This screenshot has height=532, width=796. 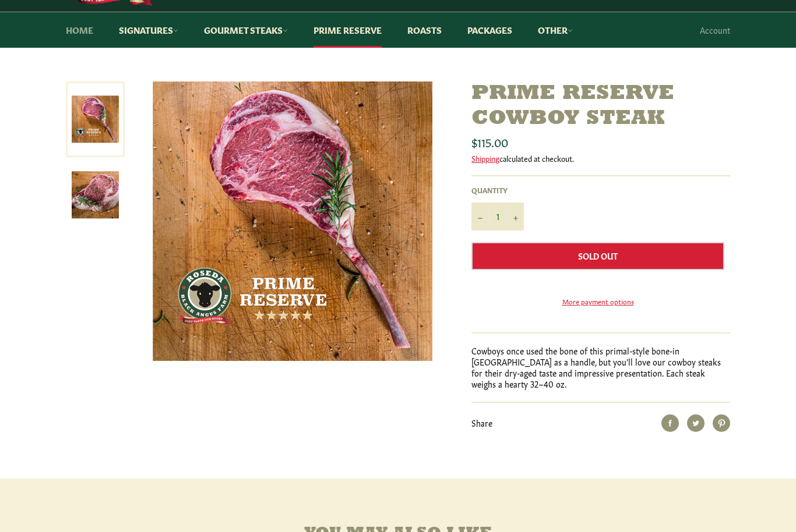 What do you see at coordinates (490, 30) in the screenshot?
I see `a: Packages` at bounding box center [490, 30].